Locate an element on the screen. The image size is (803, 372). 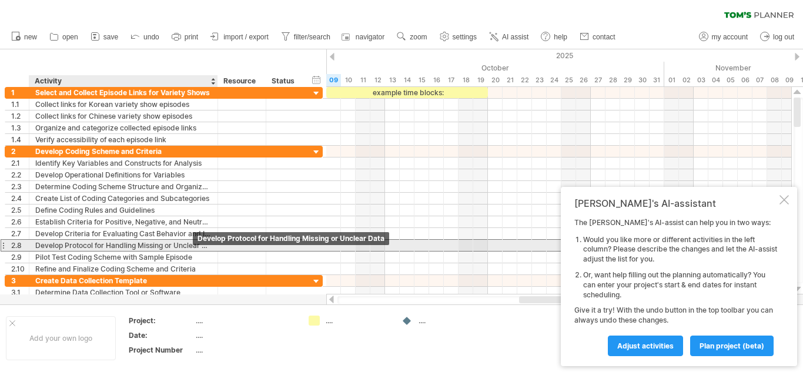
div: 1.2 is located at coordinates (20, 116).